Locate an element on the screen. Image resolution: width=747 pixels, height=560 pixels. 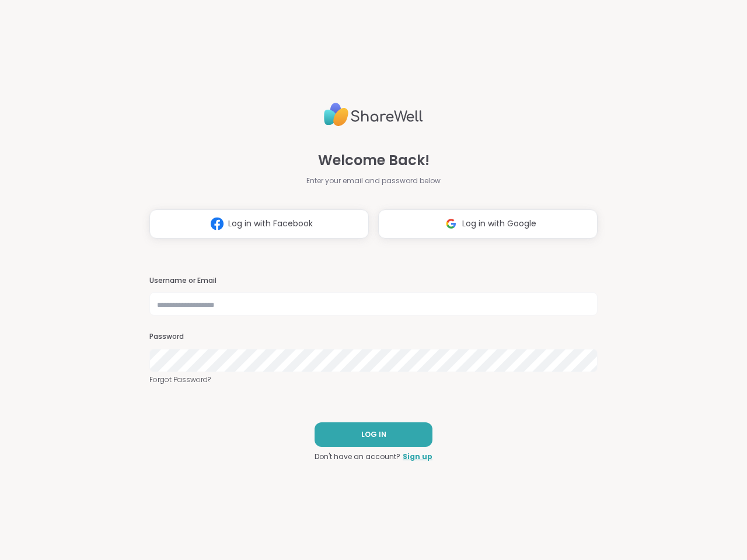
h3: Password is located at coordinates (373, 337).